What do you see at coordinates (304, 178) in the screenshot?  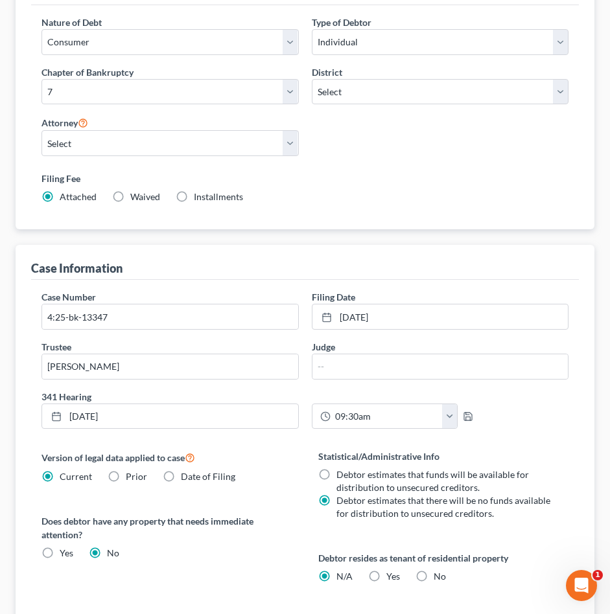 I see `label: Filing Fee` at bounding box center [304, 178].